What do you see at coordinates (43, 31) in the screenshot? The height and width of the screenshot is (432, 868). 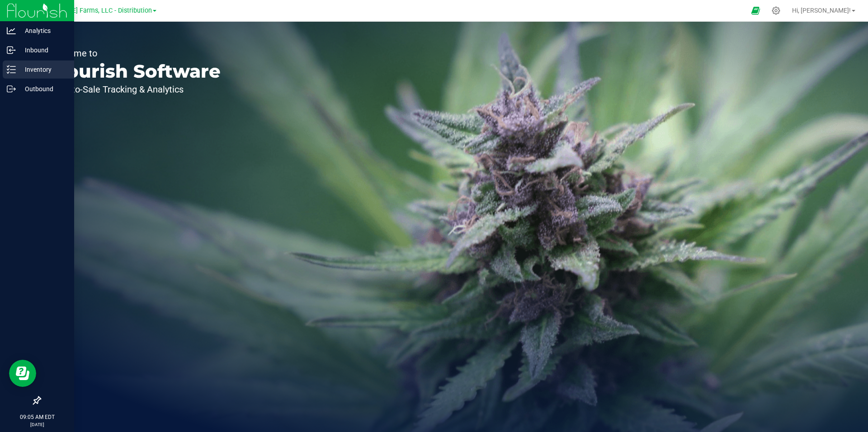 I see `p: Analytics` at bounding box center [43, 31].